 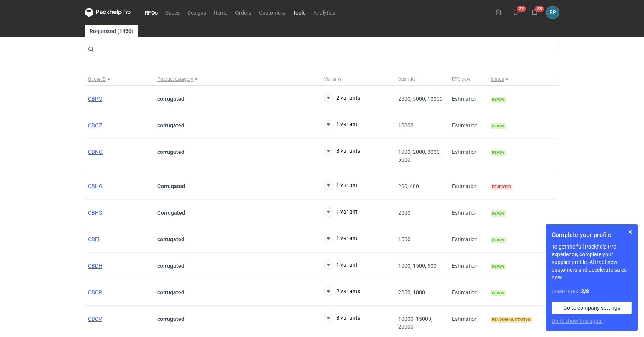 What do you see at coordinates (299, 12) in the screenshot?
I see `a: Tools` at bounding box center [299, 12].